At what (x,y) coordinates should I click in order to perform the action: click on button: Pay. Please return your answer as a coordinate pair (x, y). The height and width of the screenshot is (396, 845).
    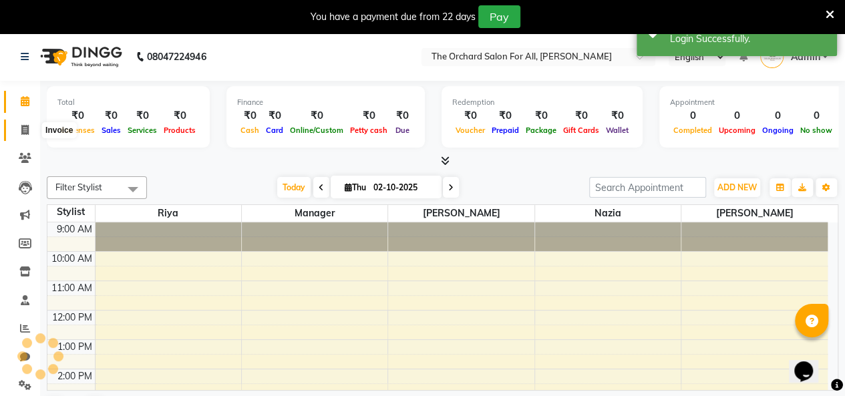
    Looking at the image, I should click on (499, 17).